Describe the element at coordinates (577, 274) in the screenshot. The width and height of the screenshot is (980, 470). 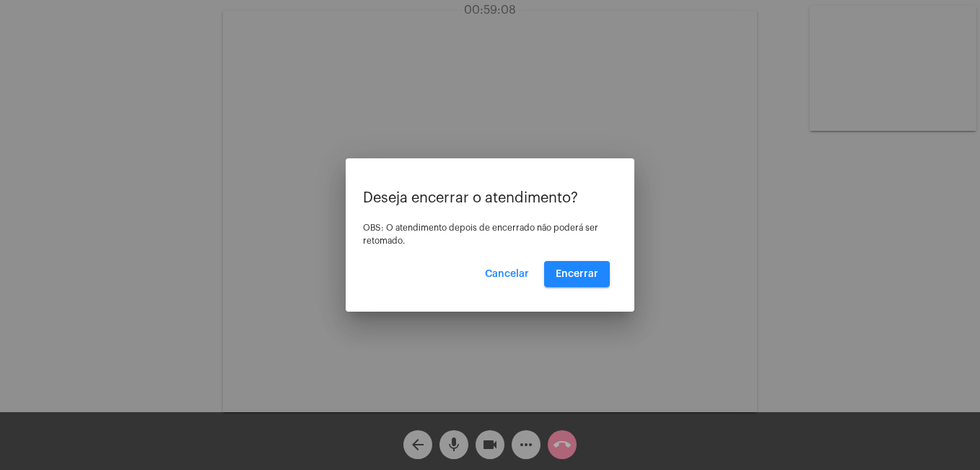
I see `span: Encerrar` at that location.